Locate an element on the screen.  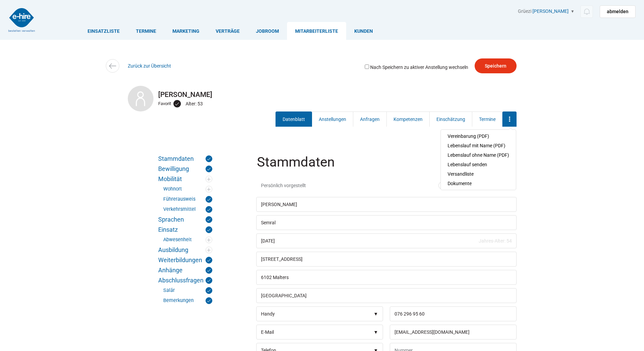
a: Weiterbildungen is located at coordinates (185, 261).